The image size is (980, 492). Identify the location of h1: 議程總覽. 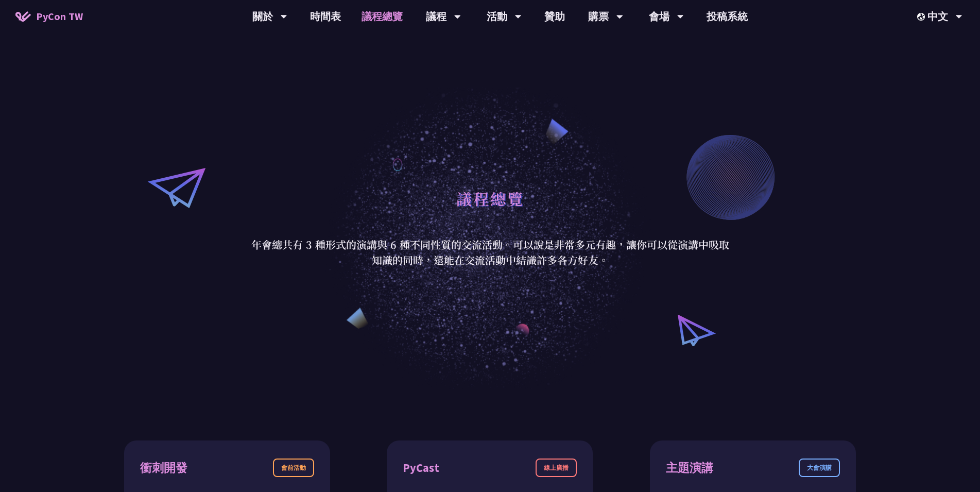
(491, 198).